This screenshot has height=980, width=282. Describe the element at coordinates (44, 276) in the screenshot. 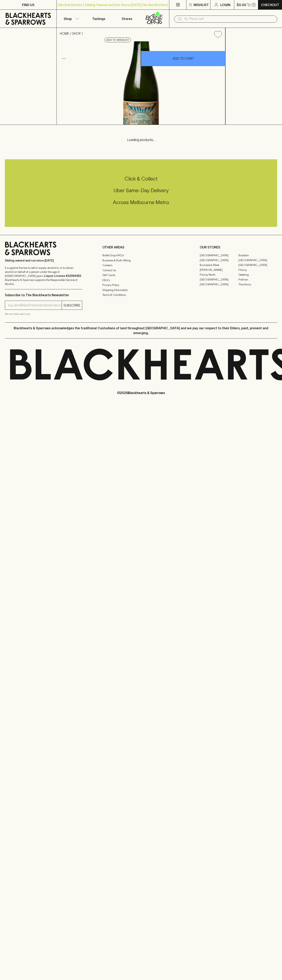

I see `p: It is against the law to sell or supply alcohol to, or to obtain alcohol on behalf of a person un...` at that location.